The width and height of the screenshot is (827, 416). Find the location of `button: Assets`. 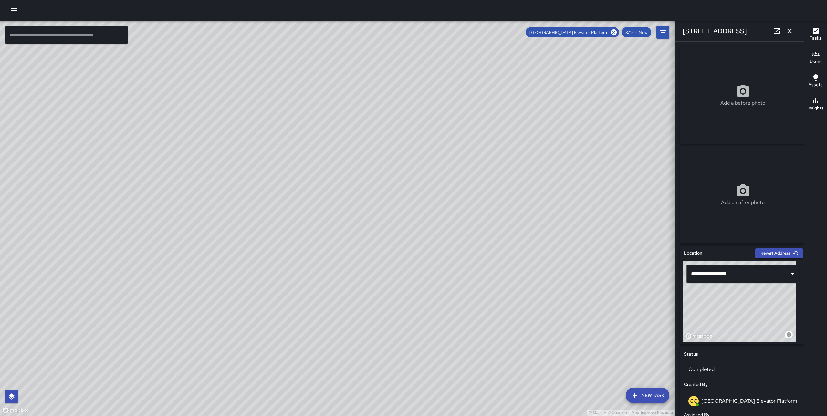

button: Assets is located at coordinates (816, 81).